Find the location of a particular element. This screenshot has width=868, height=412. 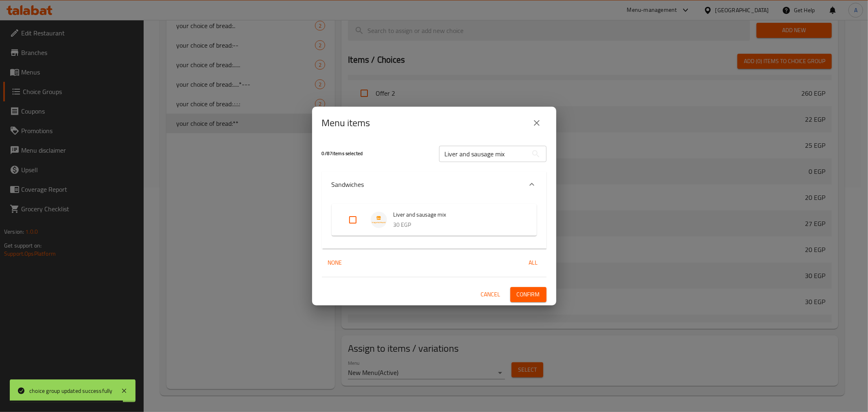

button: Cancel is located at coordinates (491, 294).